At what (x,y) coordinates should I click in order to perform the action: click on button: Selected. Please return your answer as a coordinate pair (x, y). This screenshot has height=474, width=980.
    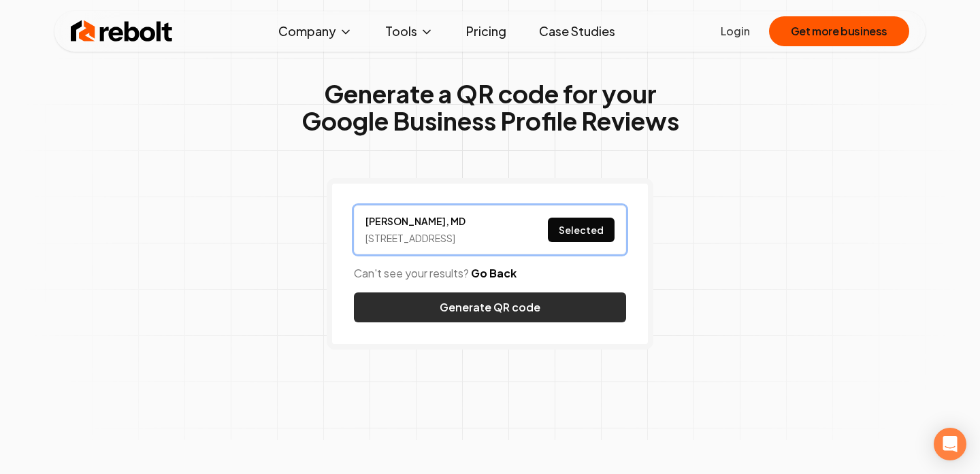
    Looking at the image, I should click on (581, 230).